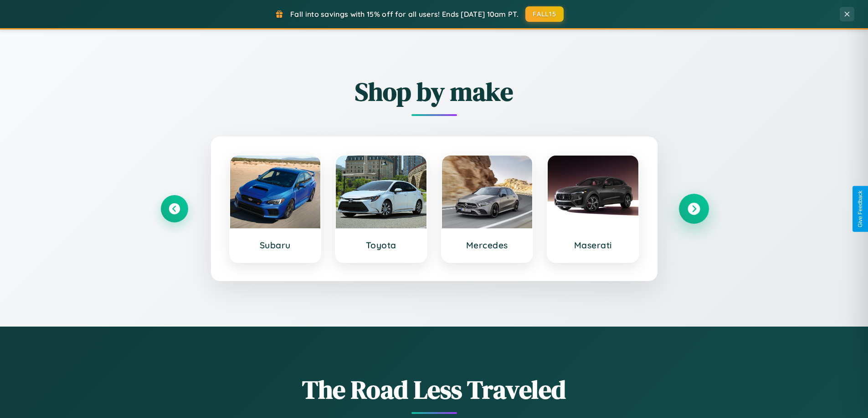 The image size is (868, 418). Describe the element at coordinates (860, 209) in the screenshot. I see `div: Give Feedback` at that location.